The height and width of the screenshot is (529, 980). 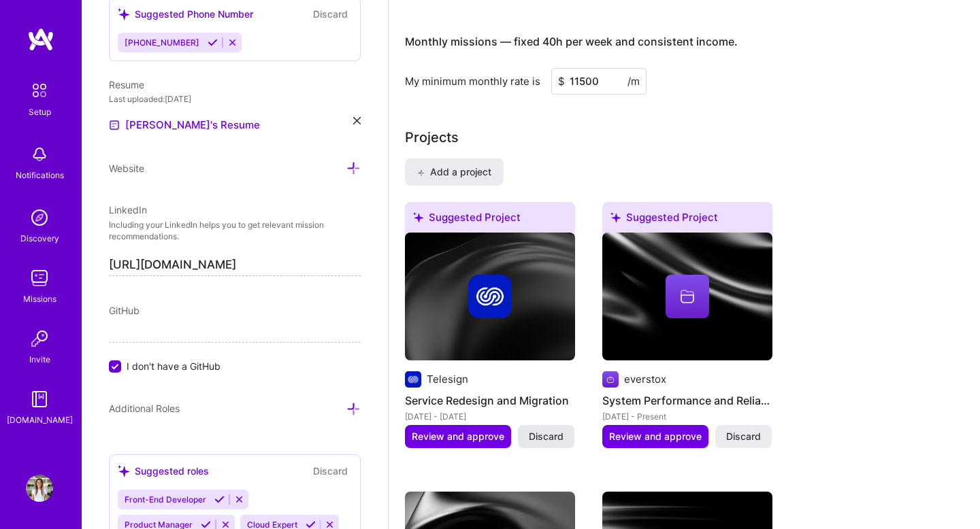 I want to click on span: GitHub, so click(x=124, y=310).